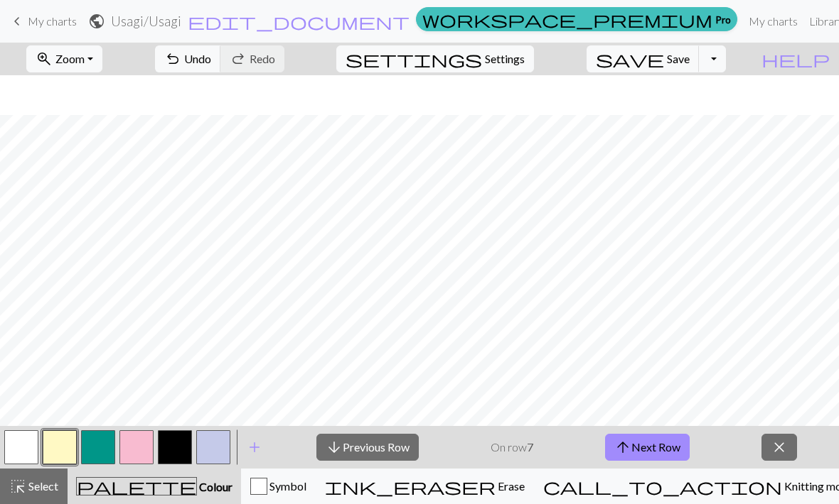 Image resolution: width=839 pixels, height=504 pixels. Describe the element at coordinates (510, 486) in the screenshot. I see `span: Erase` at that location.